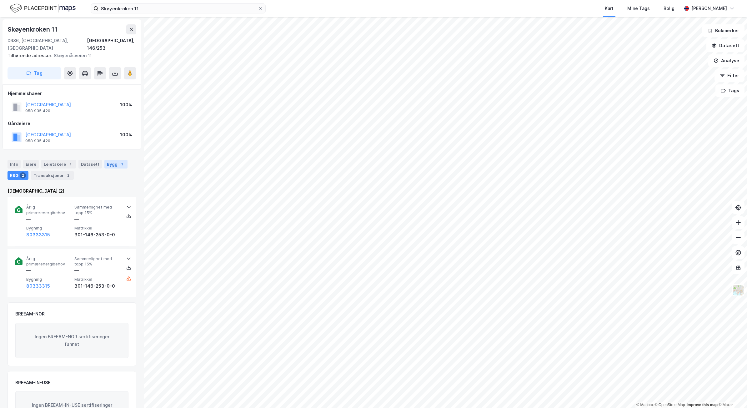 The height and width of the screenshot is (408, 747). What do you see at coordinates (30, 314) in the screenshot?
I see `div: BREEAM-NOR` at bounding box center [30, 314].